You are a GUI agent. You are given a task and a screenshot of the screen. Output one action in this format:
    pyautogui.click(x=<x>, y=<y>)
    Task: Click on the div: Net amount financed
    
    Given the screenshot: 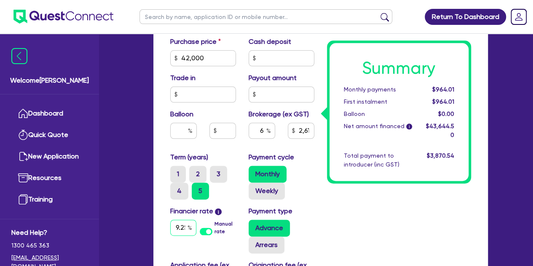 What is the action you would take?
    pyautogui.click(x=378, y=131)
    